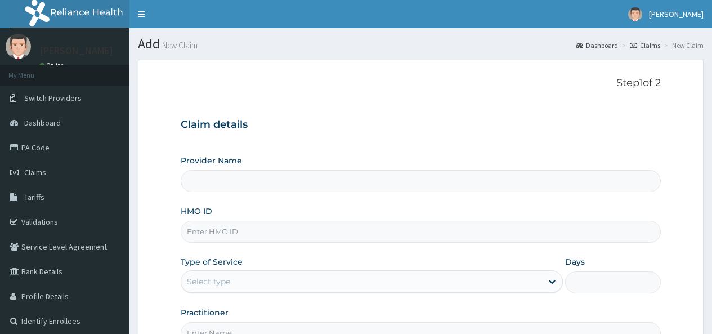  Describe the element at coordinates (178, 45) in the screenshot. I see `small: New Claim` at that location.